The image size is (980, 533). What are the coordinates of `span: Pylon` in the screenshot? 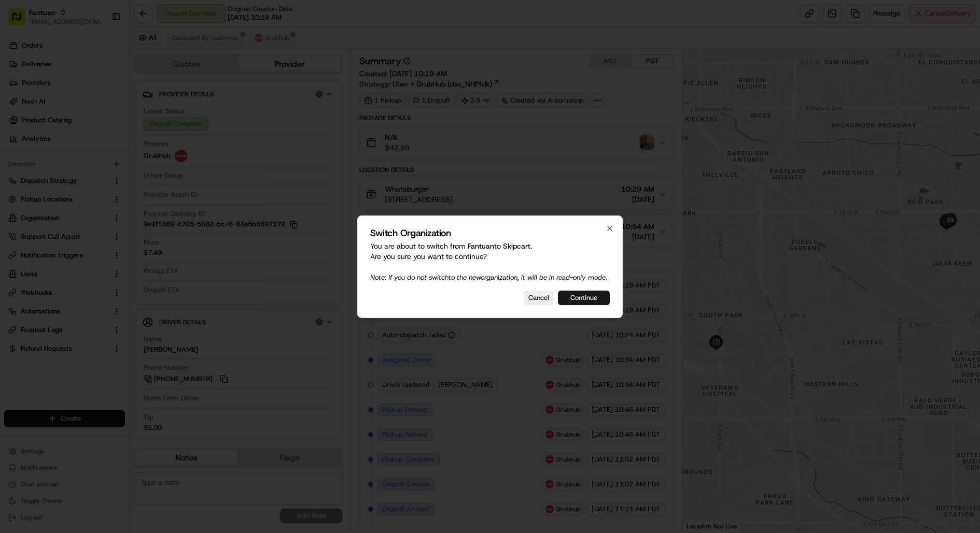 It's located at (114, 179).